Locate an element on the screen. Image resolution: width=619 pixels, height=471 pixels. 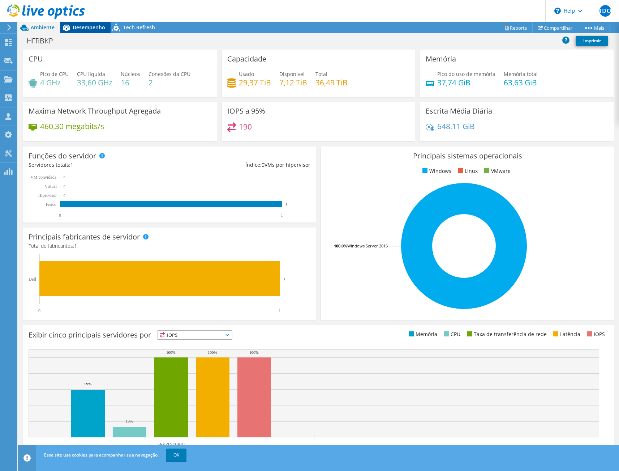
text: 13% is located at coordinates (129, 421).